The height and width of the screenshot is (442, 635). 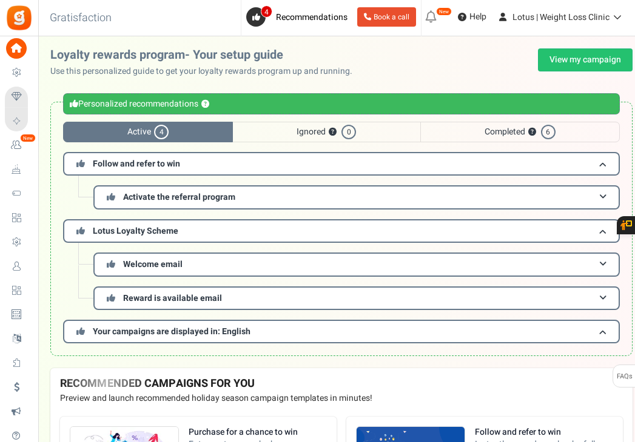 What do you see at coordinates (386, 17) in the screenshot?
I see `a: Book a call` at bounding box center [386, 17].